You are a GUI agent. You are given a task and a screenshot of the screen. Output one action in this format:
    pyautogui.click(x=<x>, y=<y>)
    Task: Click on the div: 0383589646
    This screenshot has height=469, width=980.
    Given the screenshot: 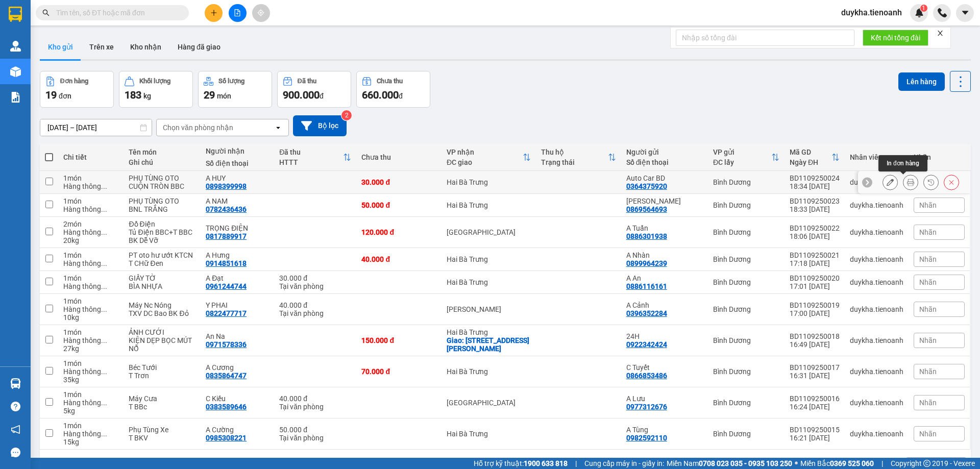 What is the action you would take?
    pyautogui.click(x=226, y=406)
    